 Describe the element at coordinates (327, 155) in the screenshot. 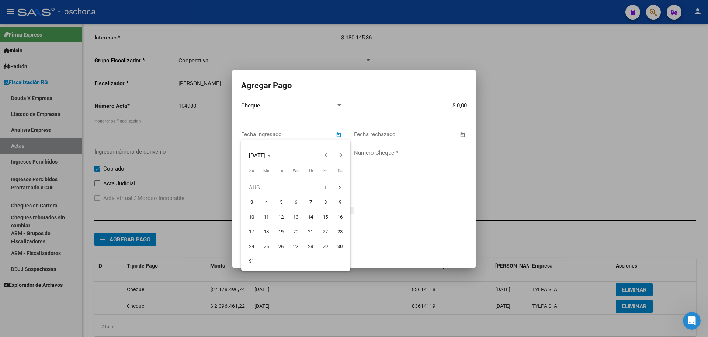

I see `button: Previous month` at that location.